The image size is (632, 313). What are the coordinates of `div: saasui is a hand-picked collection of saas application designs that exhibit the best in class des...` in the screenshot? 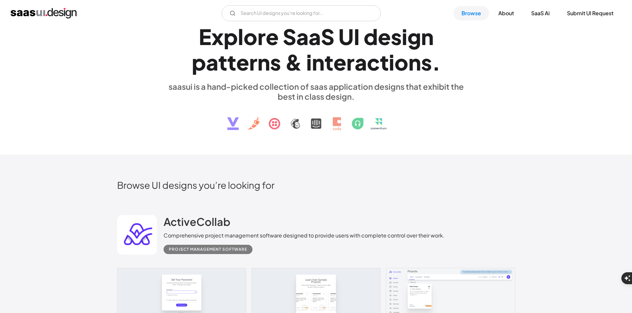 It's located at (316, 92).